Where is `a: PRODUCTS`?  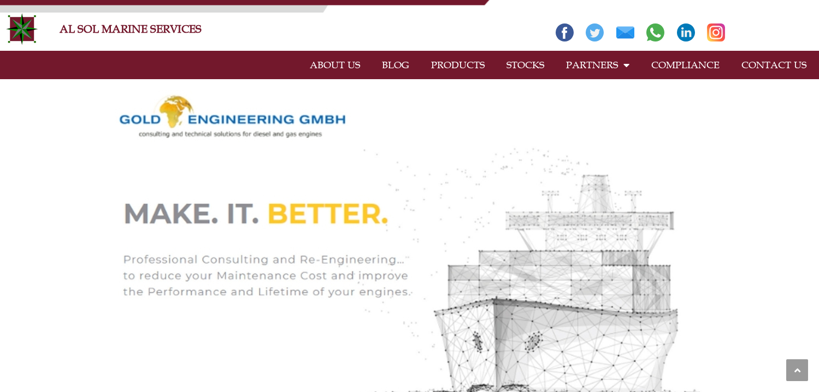 a: PRODUCTS is located at coordinates (458, 65).